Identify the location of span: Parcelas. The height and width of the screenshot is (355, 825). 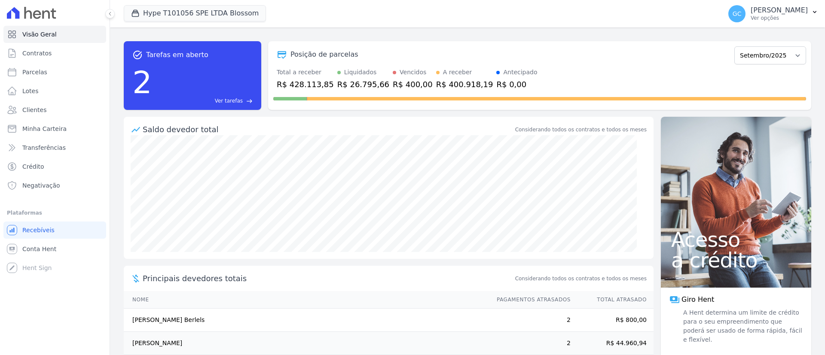
(35, 72).